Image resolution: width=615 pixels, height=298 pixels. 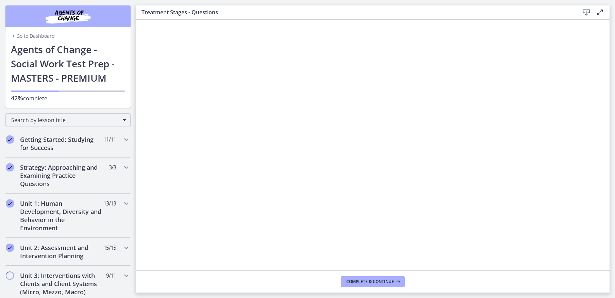 What do you see at coordinates (370, 282) in the screenshot?
I see `span: Complete & continue` at bounding box center [370, 282].